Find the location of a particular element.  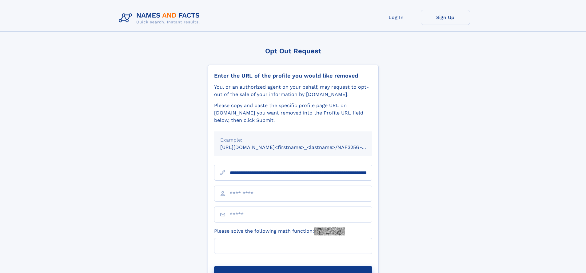

img: Logo Names and Facts is located at coordinates (161, 18).